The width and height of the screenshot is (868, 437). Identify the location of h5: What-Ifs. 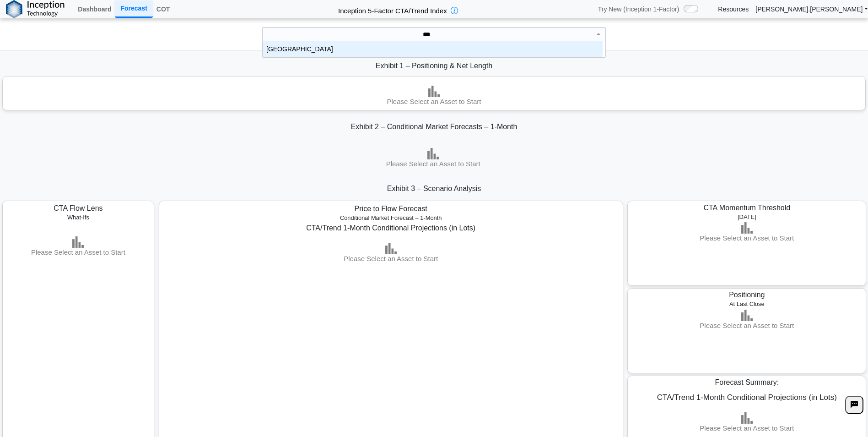
(78, 217).